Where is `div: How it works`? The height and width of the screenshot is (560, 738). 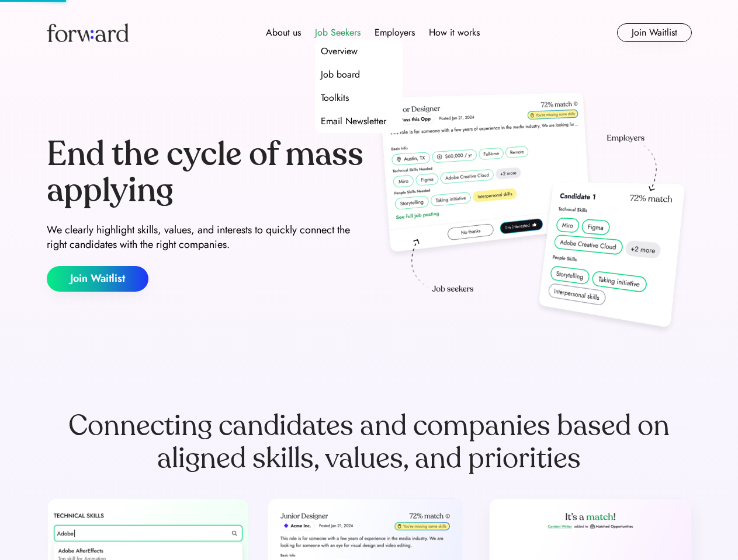 div: How it works is located at coordinates (454, 33).